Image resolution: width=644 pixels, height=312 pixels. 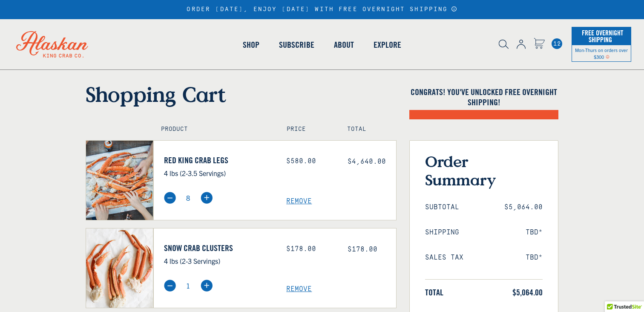 I want to click on img: account, so click(x=521, y=44).